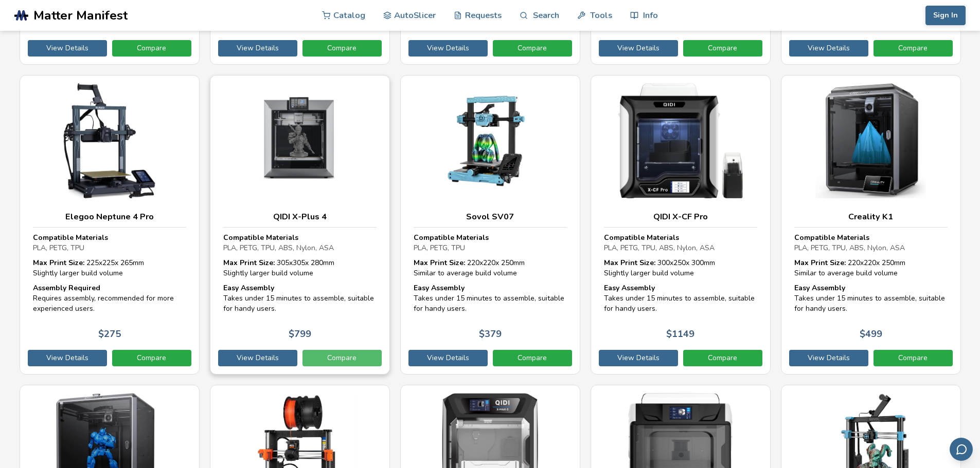 The image size is (980, 468). I want to click on div: Requires assembly, recommended for more experienced users., so click(110, 298).